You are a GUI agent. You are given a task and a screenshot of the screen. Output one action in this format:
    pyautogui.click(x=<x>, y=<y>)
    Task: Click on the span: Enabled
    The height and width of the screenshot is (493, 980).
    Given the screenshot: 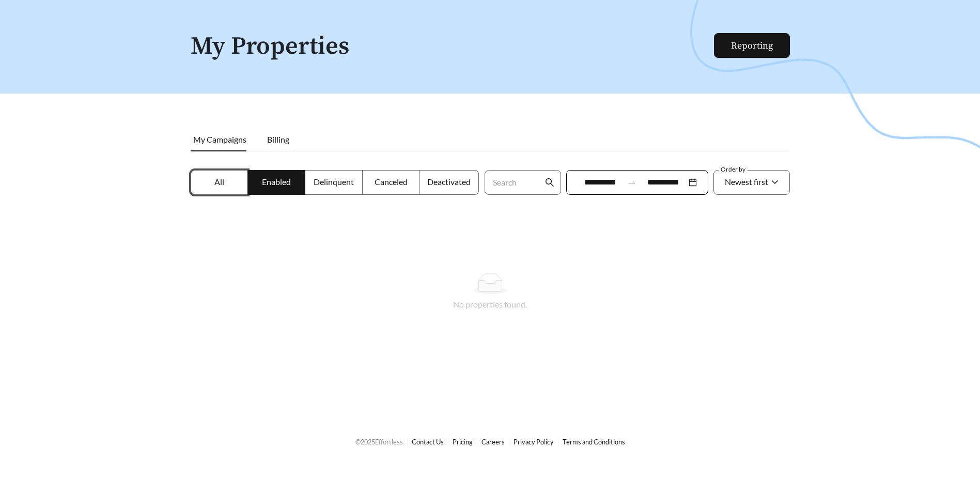 What is the action you would take?
    pyautogui.click(x=276, y=181)
    